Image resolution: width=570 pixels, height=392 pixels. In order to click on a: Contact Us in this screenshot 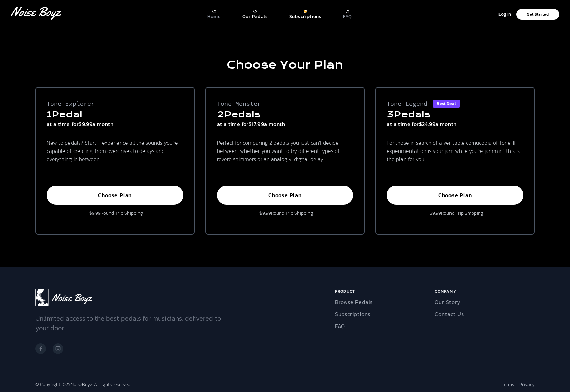, I will do `click(449, 314)`.